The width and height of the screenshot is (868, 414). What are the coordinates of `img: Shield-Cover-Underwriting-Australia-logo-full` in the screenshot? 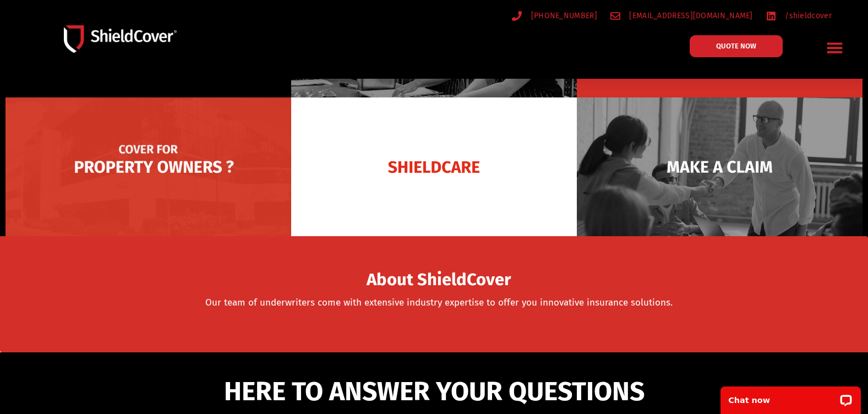 It's located at (120, 39).